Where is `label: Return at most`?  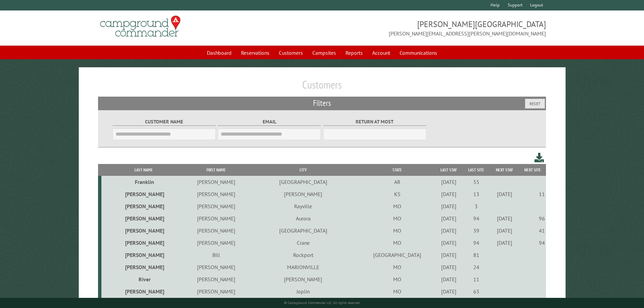 label: Return at most is located at coordinates (374, 122).